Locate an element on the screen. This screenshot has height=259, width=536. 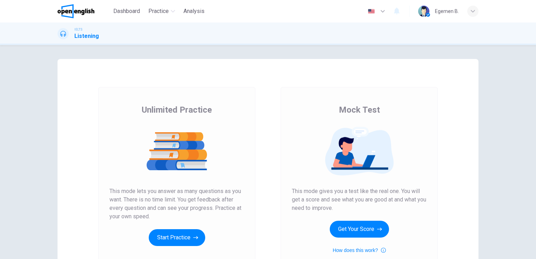
span: This mode lets you answer as many questions as you want. There is no time limit. You get feedback... is located at coordinates (177, 204).